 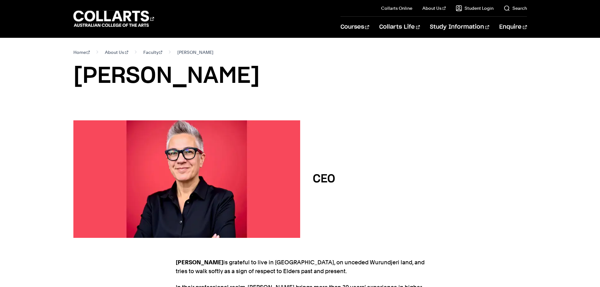 What do you see at coordinates (397, 8) in the screenshot?
I see `a: Collarts Online` at bounding box center [397, 8].